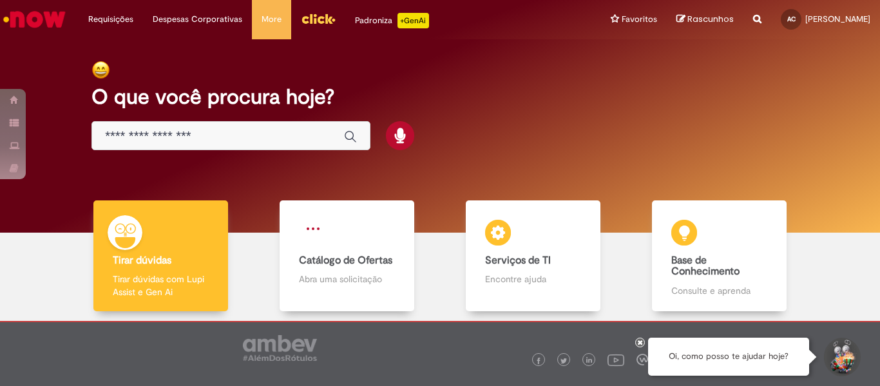 This screenshot has width=880, height=386. I want to click on img: logo_footer_youtube.png, so click(616, 360).